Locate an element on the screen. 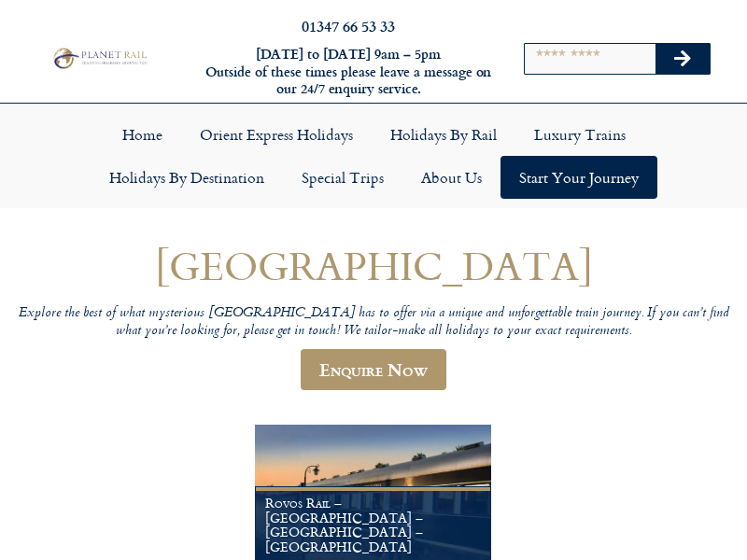  a: Luxury Trains is located at coordinates (579, 135).